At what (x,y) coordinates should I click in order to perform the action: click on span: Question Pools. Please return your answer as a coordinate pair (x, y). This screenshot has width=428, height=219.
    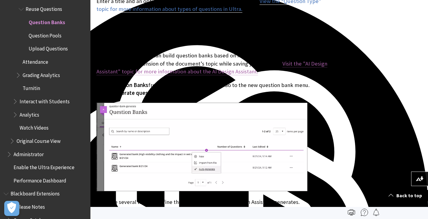
    Looking at the image, I should click on (45, 34).